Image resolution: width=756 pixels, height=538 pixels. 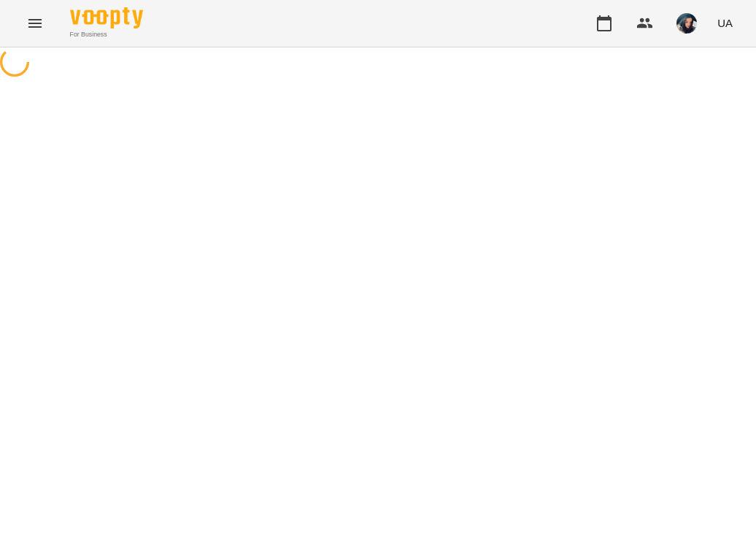 What do you see at coordinates (725, 23) in the screenshot?
I see `span: UA` at bounding box center [725, 23].